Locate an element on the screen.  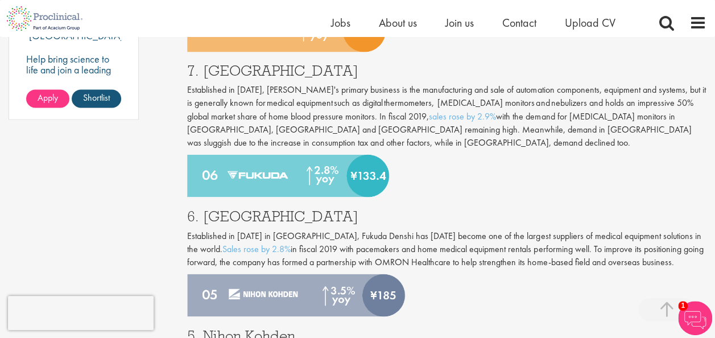
span: Contact is located at coordinates (520, 23).